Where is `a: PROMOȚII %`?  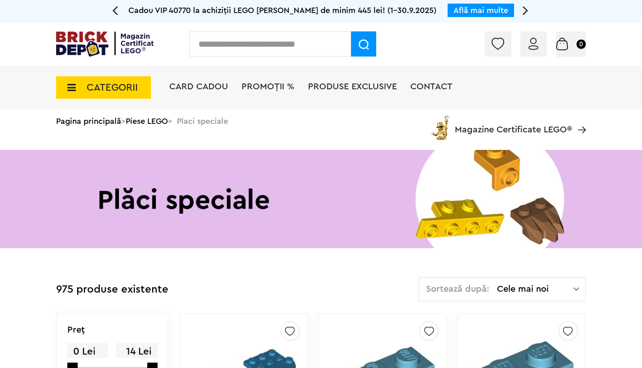
a: PROMOȚII % is located at coordinates (268, 87).